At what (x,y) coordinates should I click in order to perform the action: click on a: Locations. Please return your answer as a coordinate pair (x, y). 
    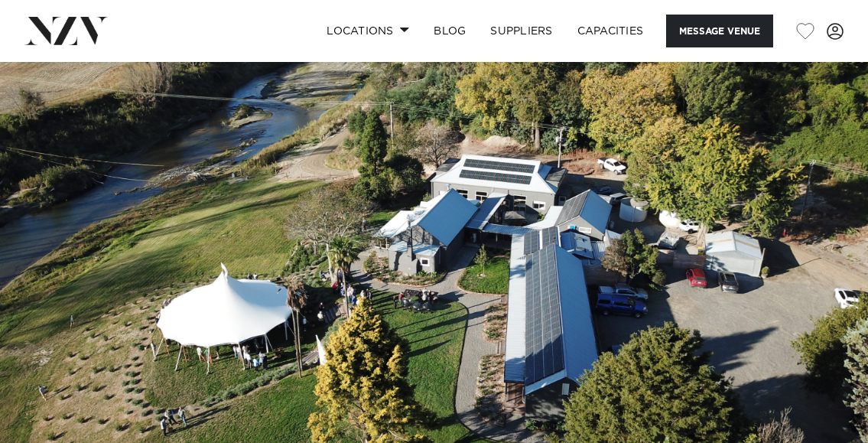
    Looking at the image, I should click on (368, 31).